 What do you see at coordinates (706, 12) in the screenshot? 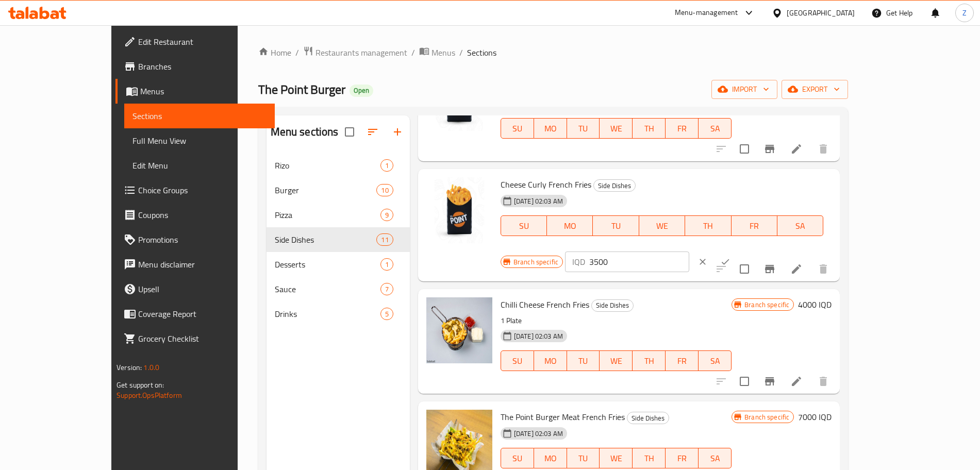
I see `div: Menu-management` at bounding box center [706, 12].